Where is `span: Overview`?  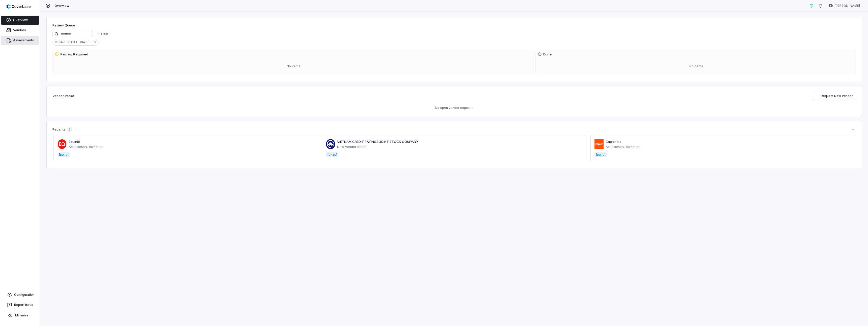 span: Overview is located at coordinates (62, 6).